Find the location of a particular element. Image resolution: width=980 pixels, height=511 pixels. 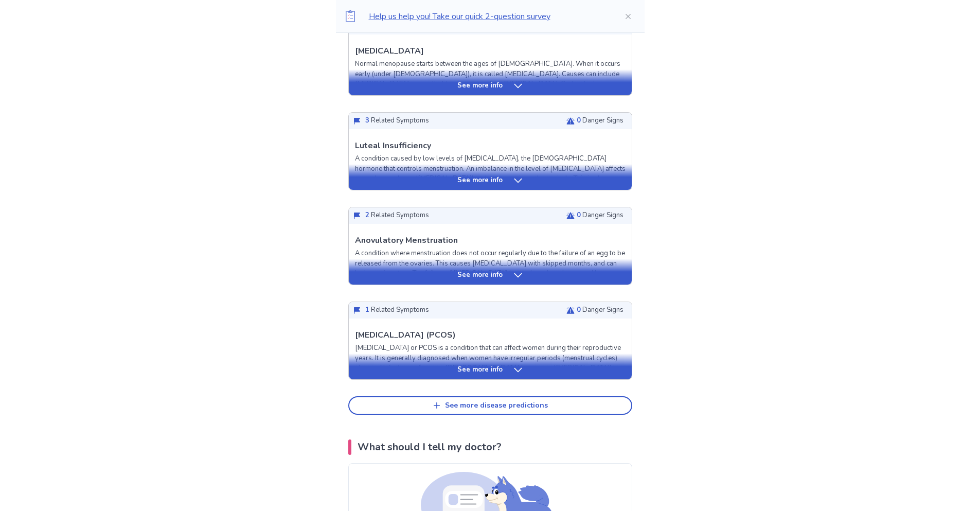

span: 3 is located at coordinates (368, 121).